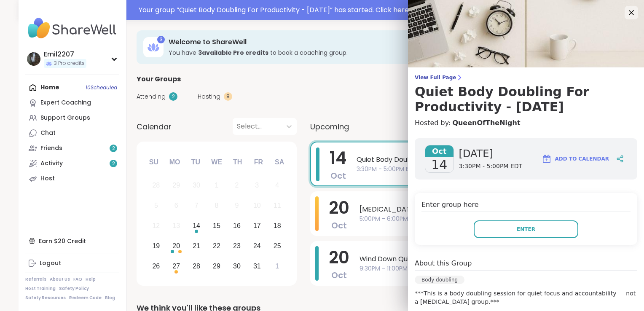 The image size is (644, 311). What do you see at coordinates (72, 263) in the screenshot?
I see `a: Logout` at bounding box center [72, 263].